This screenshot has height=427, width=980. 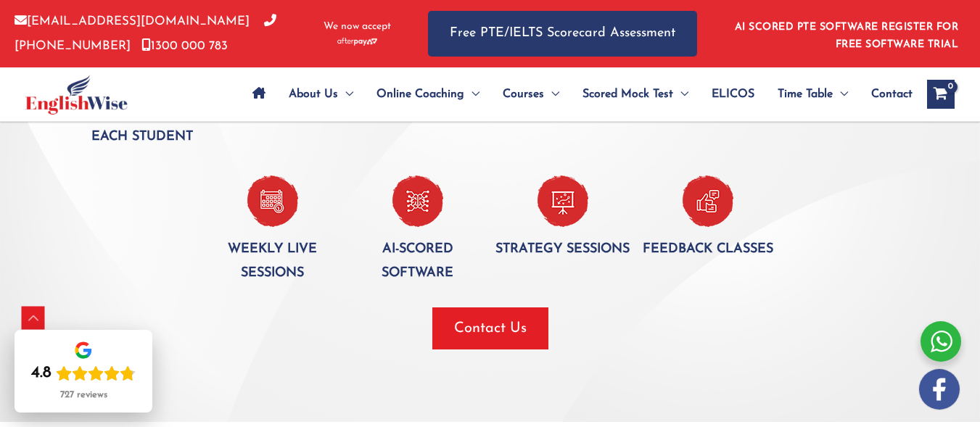 What do you see at coordinates (628, 94) in the screenshot?
I see `span: Scored Mock Test` at bounding box center [628, 94].